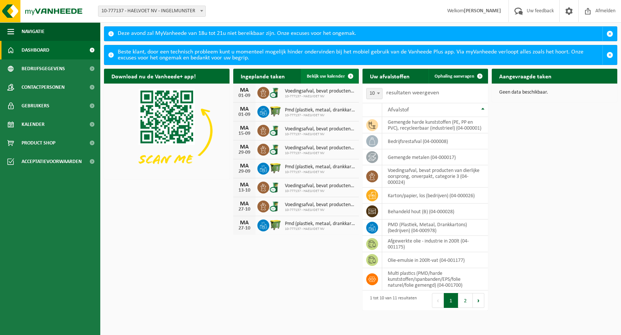  Describe the element at coordinates (152, 11) in the screenshot. I see `span: 10-777137 - HAELVOET NV - INGELMUNSTER` at that location.